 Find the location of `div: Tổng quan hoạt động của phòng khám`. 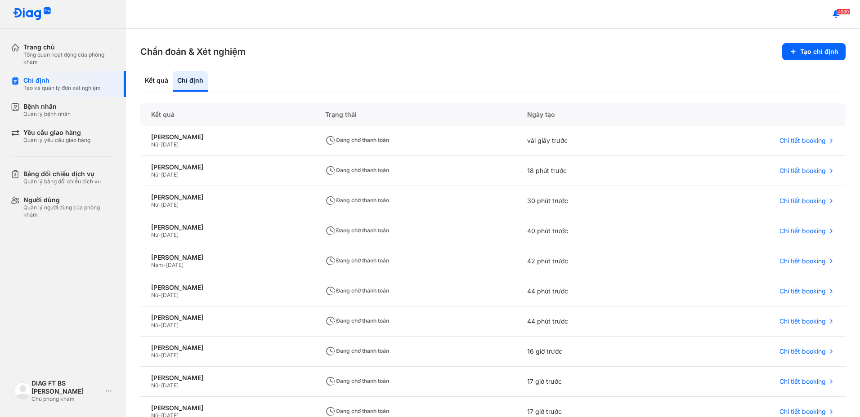

div: Tổng quan hoạt động của phòng khám is located at coordinates (69, 58).